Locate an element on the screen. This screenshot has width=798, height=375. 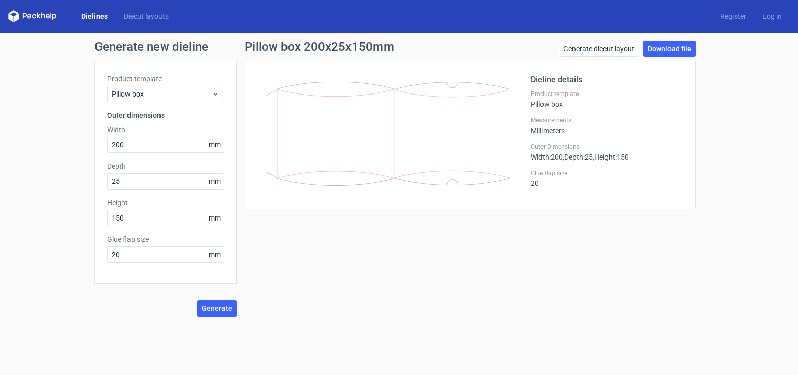
span: , Height : 150 is located at coordinates (610, 157).